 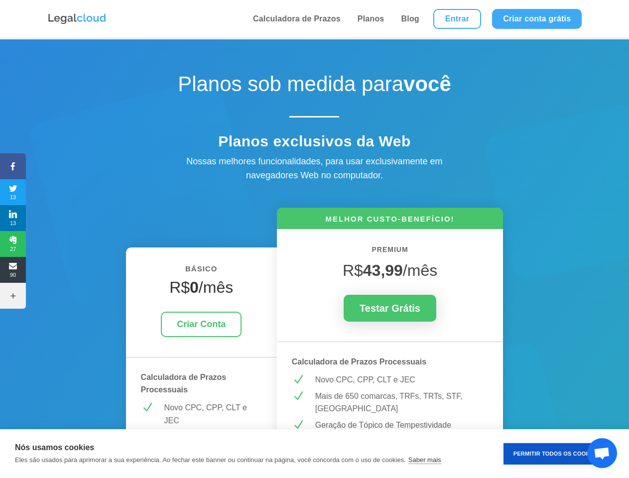 What do you see at coordinates (602, 453) in the screenshot?
I see `a: Bate-papo aberto` at bounding box center [602, 453].